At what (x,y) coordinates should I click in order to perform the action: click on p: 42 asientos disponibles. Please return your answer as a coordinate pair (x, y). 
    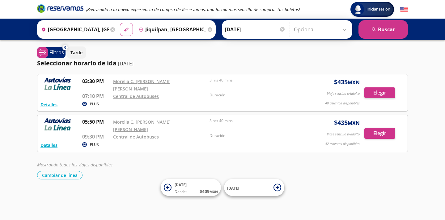
    Looking at the image, I should click on (343, 143).